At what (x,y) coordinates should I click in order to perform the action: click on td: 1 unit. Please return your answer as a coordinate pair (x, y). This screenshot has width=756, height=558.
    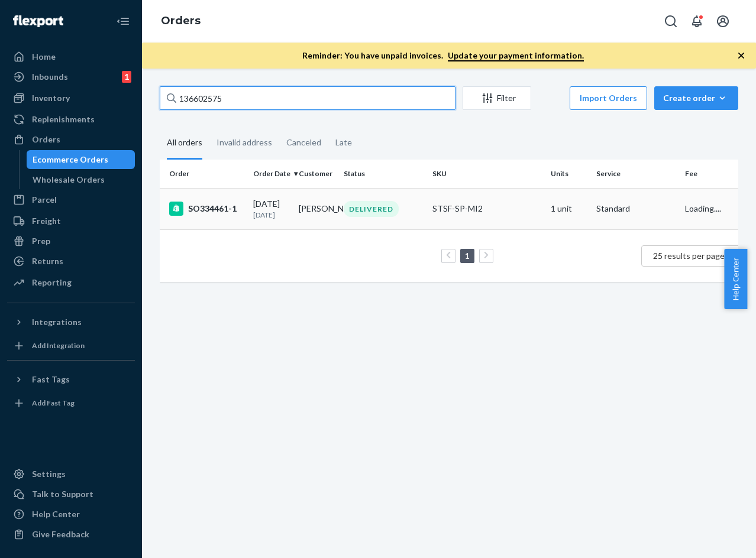
    Looking at the image, I should click on (568, 209).